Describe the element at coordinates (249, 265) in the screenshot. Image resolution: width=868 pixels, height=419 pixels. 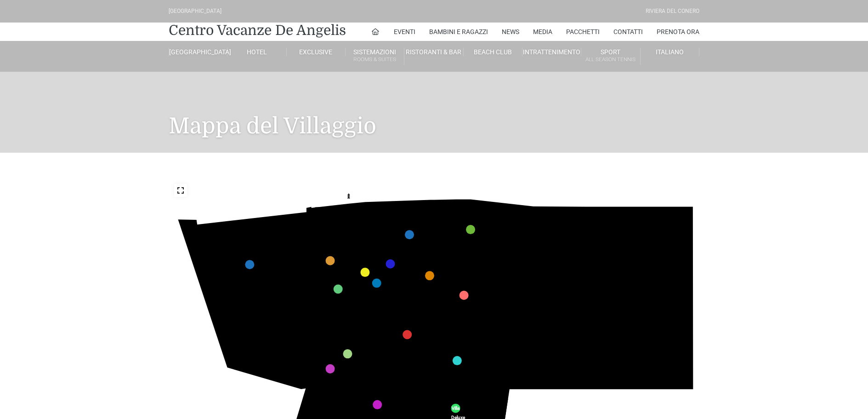
I see `a: Appartamenti Muratura marker` at that location.